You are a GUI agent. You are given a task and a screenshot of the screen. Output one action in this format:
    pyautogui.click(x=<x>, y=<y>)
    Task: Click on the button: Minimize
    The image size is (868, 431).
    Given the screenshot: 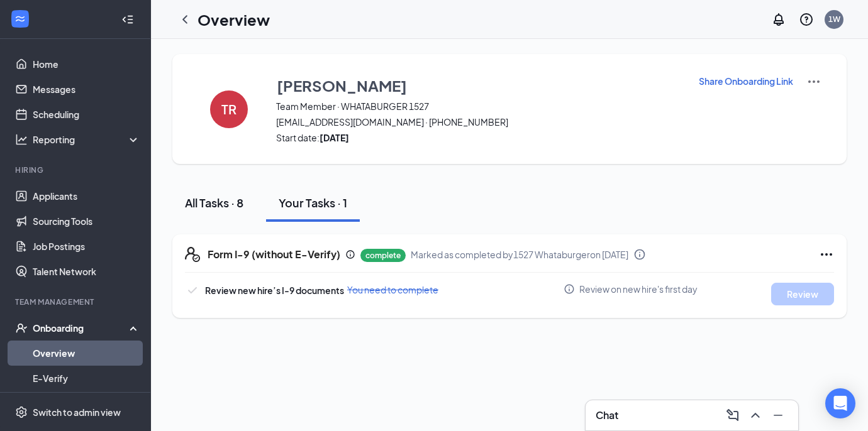 What is the action you would take?
    pyautogui.click(x=778, y=415)
    